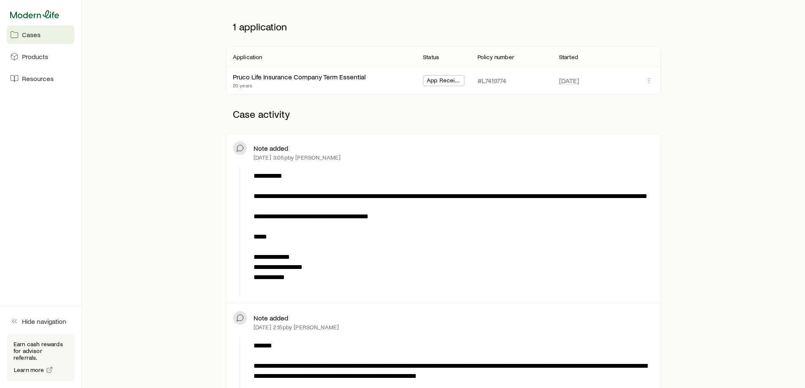 This screenshot has width=805, height=388. What do you see at coordinates (443, 114) in the screenshot?
I see `p: Case activity` at bounding box center [443, 114].